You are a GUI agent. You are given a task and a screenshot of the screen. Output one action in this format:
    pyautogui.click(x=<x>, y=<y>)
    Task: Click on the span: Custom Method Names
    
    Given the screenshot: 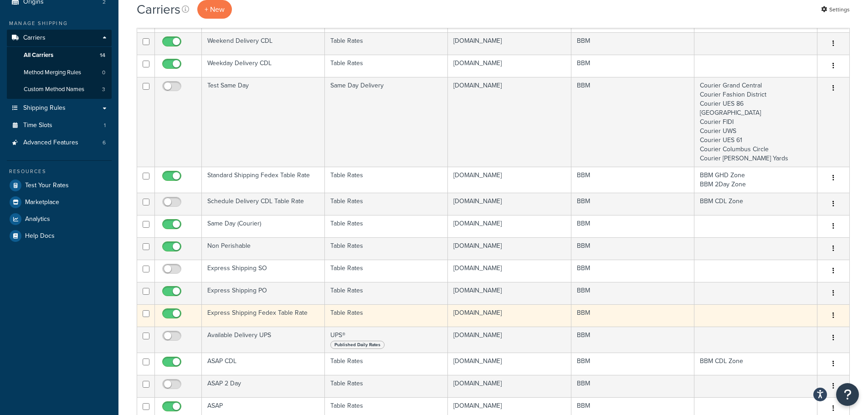 What is the action you would take?
    pyautogui.click(x=54, y=90)
    